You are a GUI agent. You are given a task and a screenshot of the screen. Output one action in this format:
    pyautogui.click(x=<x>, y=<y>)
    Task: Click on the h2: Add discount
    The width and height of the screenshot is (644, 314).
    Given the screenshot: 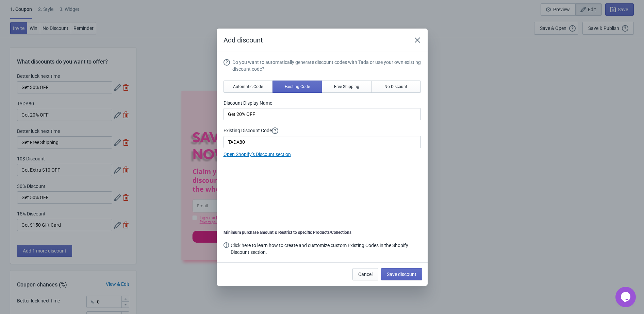 What is the action you would take?
    pyautogui.click(x=314, y=40)
    